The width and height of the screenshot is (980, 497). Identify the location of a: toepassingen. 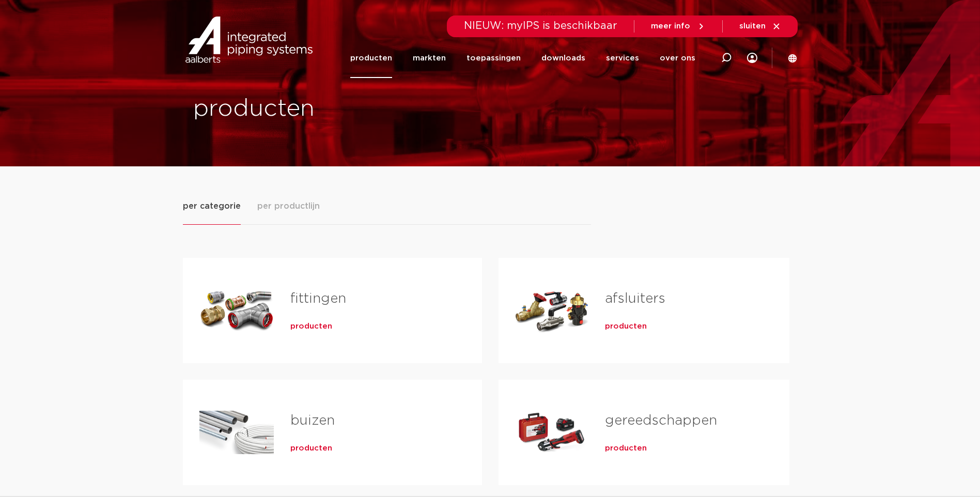
(493, 58).